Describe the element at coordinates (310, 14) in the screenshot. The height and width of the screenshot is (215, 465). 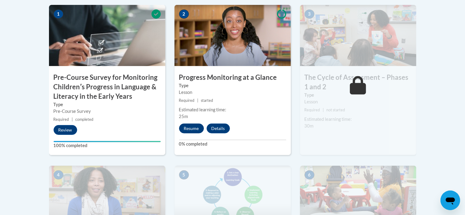
I see `span: 3` at that location.